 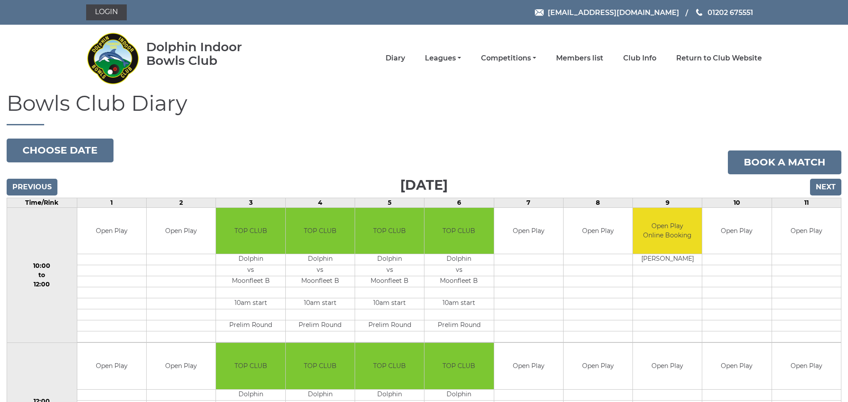 What do you see at coordinates (250, 203) in the screenshot?
I see `td: 3` at bounding box center [250, 203].